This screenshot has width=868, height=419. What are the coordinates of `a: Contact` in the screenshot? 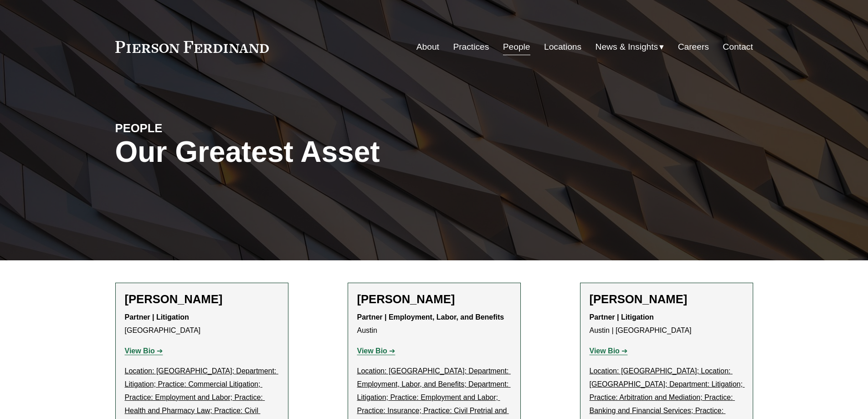 It's located at (737, 47).